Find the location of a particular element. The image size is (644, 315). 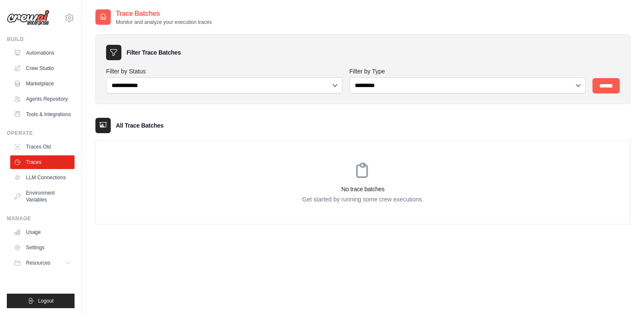

a: Traces is located at coordinates (42, 162).